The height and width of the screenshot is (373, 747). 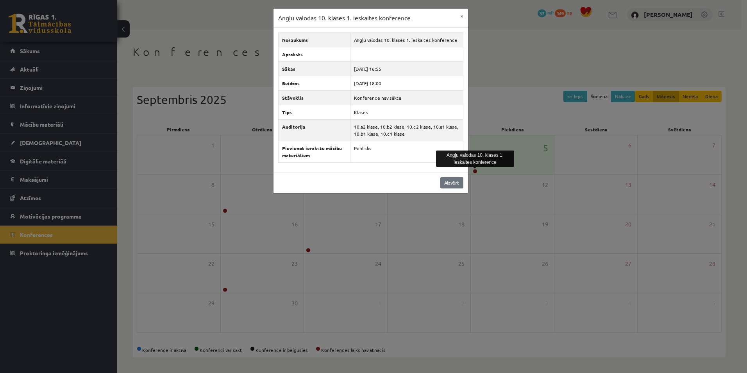 I want to click on td: Angļu valodas 10. klases 1. ieskaites konference, so click(x=407, y=39).